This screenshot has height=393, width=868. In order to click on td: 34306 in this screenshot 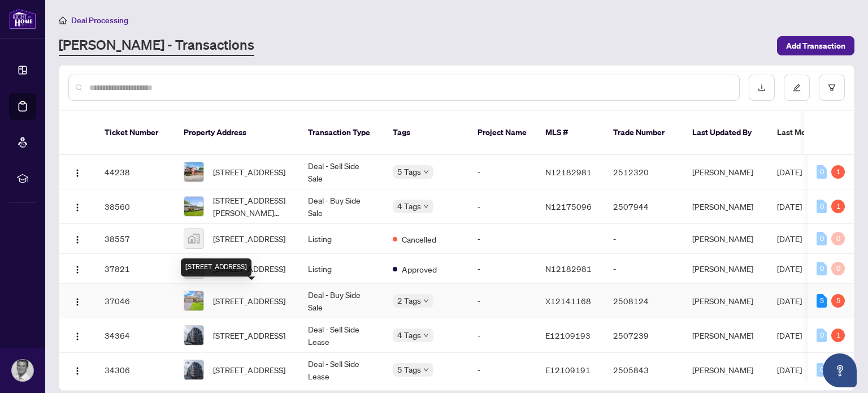, I will do `click(135, 370)`.